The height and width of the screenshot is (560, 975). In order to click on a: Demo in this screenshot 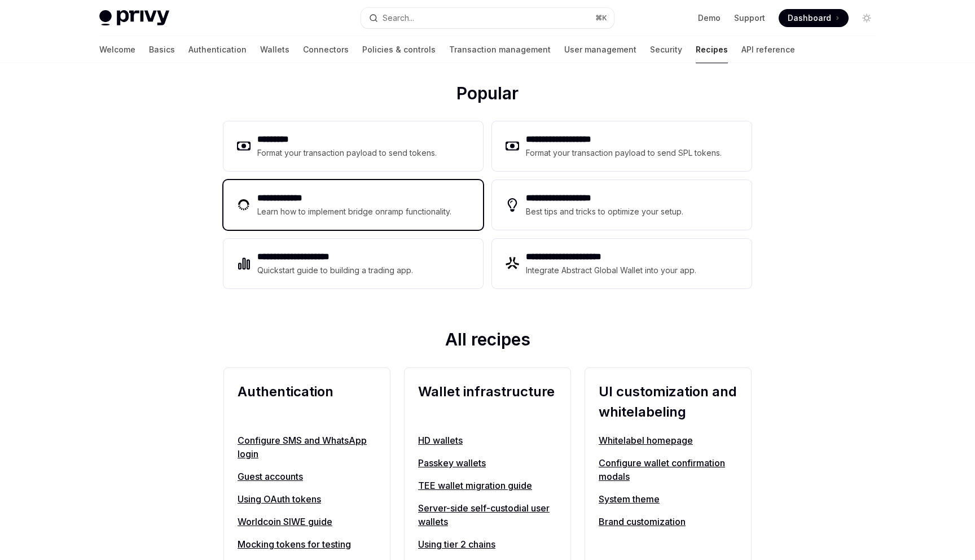, I will do `click(709, 18)`.